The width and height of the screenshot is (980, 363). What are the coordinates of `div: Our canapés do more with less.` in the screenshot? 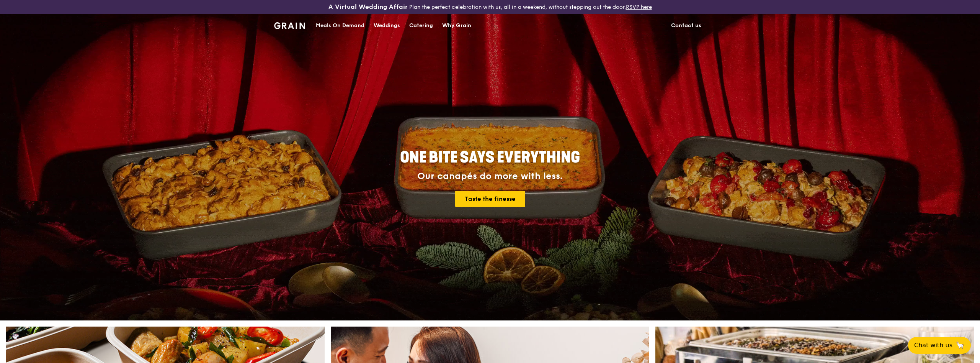 It's located at (490, 176).